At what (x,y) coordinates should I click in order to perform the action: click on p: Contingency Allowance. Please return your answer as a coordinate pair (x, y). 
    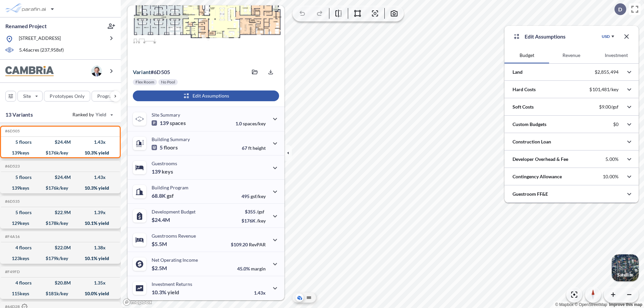
    Looking at the image, I should click on (537, 177).